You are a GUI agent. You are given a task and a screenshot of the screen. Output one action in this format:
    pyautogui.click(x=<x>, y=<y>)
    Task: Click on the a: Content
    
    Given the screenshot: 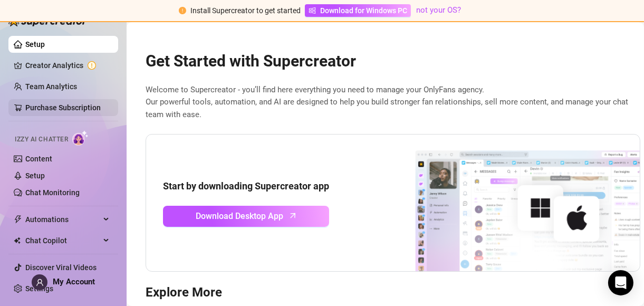 What is the action you would take?
    pyautogui.click(x=39, y=159)
    